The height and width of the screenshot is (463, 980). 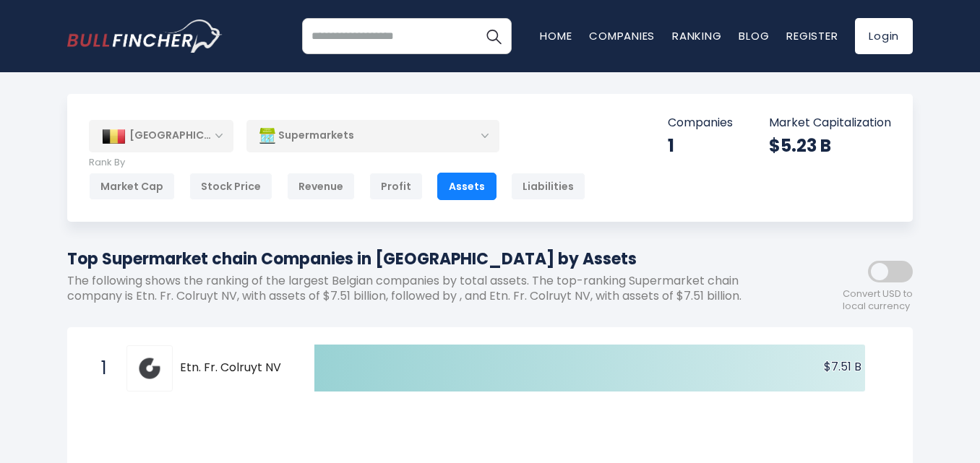 I want to click on text: $7.51 B, so click(x=842, y=367).